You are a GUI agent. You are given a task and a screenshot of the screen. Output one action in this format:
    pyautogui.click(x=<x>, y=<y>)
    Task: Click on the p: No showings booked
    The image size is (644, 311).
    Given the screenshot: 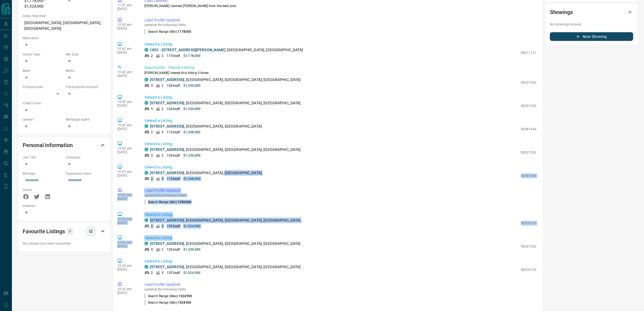 What is the action you would take?
    pyautogui.click(x=592, y=24)
    